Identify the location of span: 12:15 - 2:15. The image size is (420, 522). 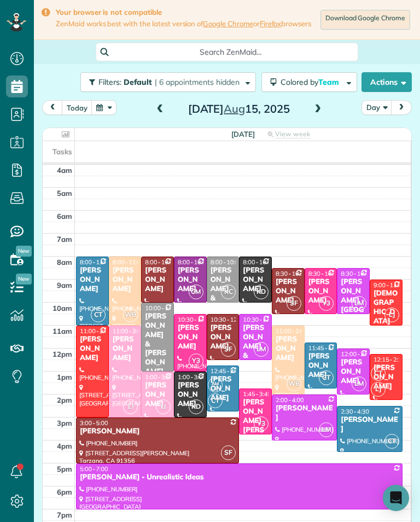
(390, 360).